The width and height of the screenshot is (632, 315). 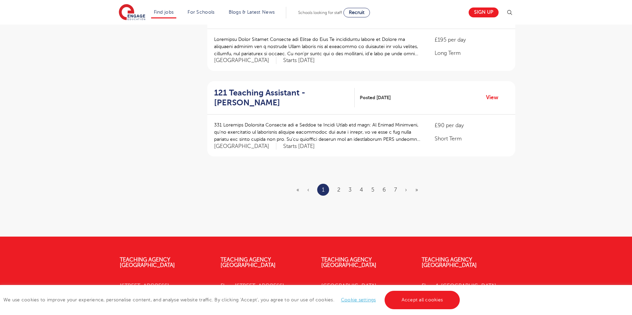 I want to click on a: 1, so click(x=323, y=190).